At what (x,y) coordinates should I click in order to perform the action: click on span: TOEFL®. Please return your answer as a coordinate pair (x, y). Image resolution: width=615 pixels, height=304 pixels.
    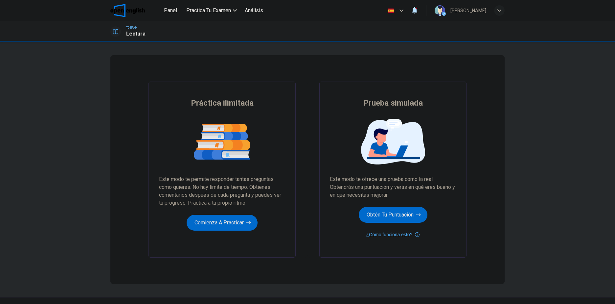
    Looking at the image, I should click on (132, 28).